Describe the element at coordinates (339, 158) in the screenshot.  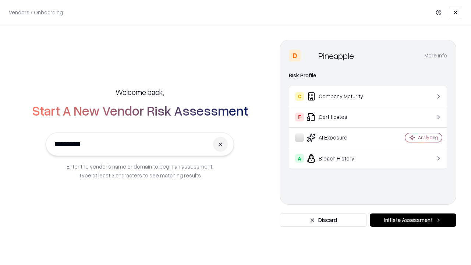
I see `div: Breach History` at that location.